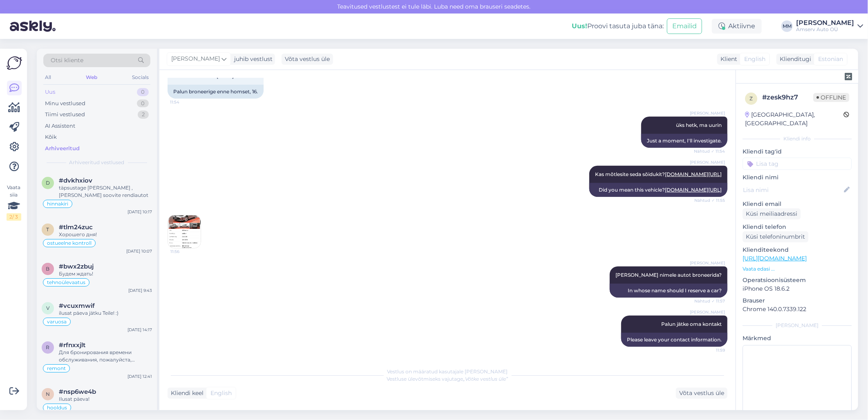 Image resolution: width=868 pixels, height=420 pixels. I want to click on div: Minu vestlused, so click(65, 104).